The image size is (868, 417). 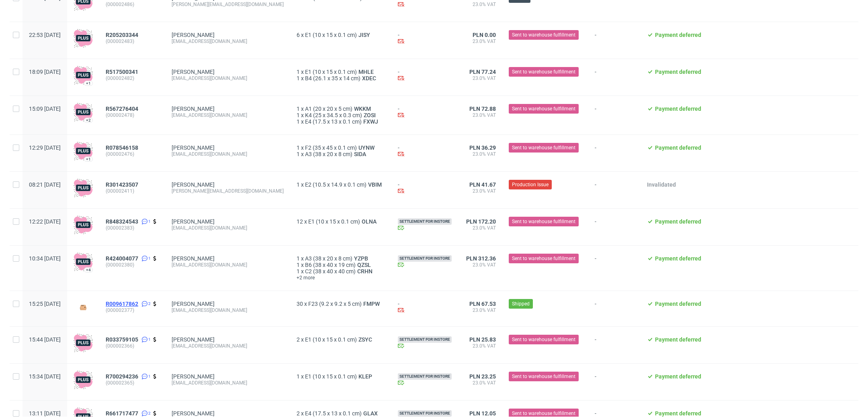 I want to click on a: R078546158, so click(x=123, y=148).